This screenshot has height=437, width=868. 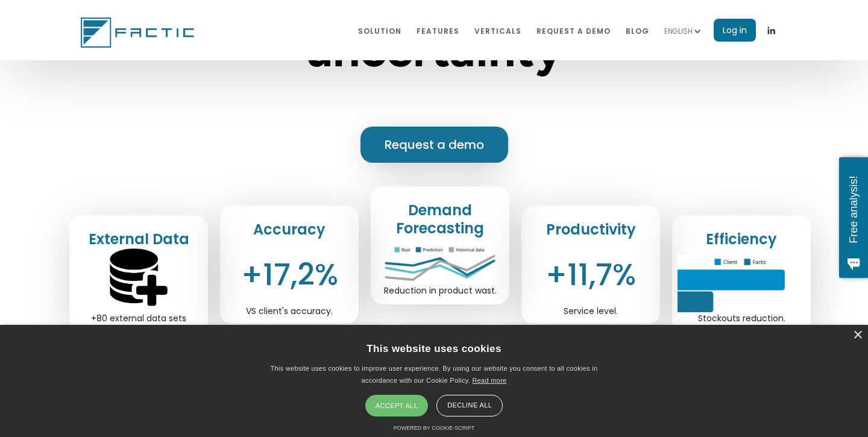 What do you see at coordinates (591, 230) in the screenshot?
I see `h2: Productivity` at bounding box center [591, 230].